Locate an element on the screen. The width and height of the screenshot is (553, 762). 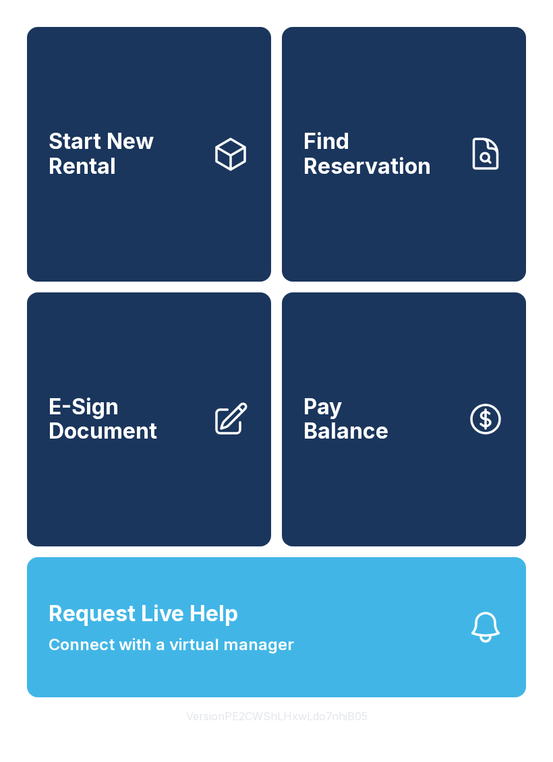
a: Start New Rental is located at coordinates (149, 154).